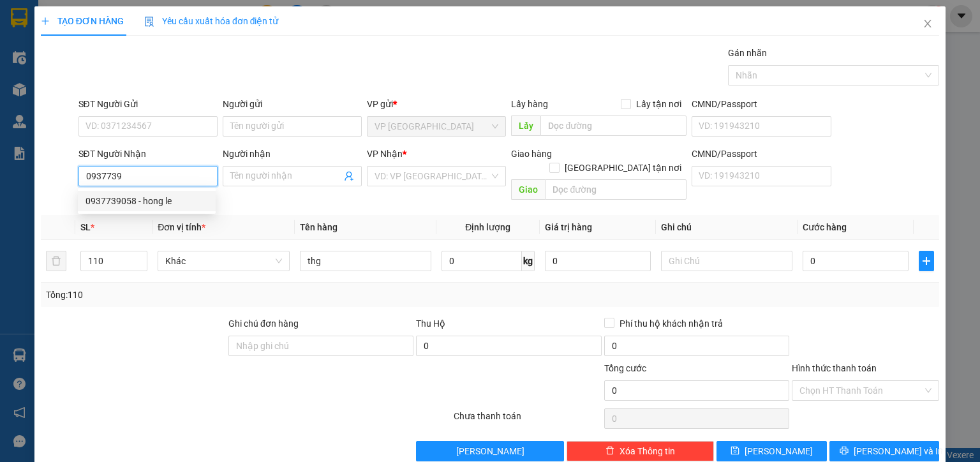 This screenshot has height=462, width=980. I want to click on div: SĐT Người Nhận, so click(148, 154).